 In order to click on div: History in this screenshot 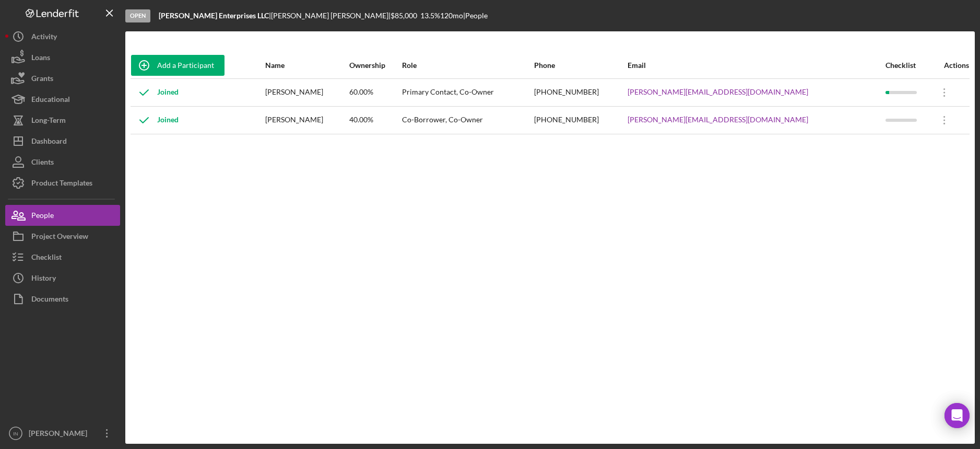, I will do `click(44, 279)`.